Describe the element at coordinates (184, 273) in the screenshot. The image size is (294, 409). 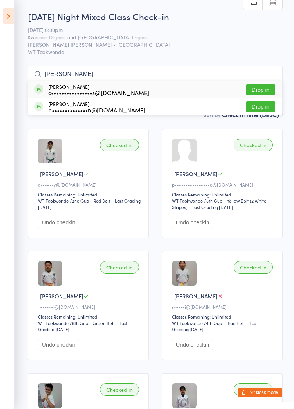
I see `img: image1725875260.png` at that location.